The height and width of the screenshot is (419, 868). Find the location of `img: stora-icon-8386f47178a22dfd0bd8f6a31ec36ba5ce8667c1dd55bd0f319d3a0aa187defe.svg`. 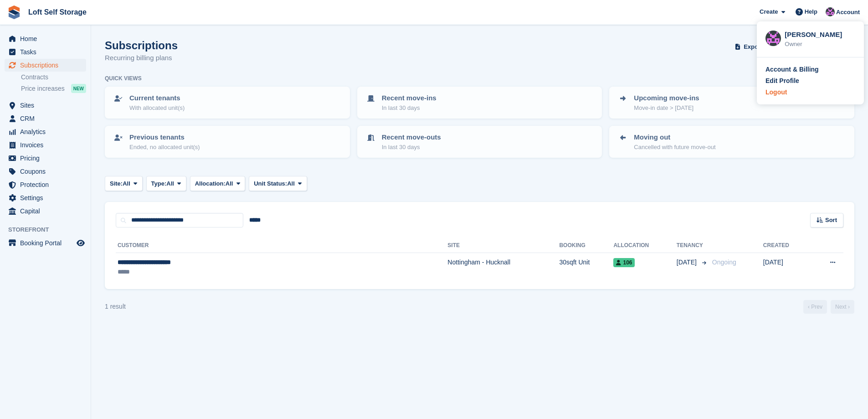

img: stora-icon-8386f47178a22dfd0bd8f6a31ec36ba5ce8667c1dd55bd0f319d3a0aa187defe.svg is located at coordinates (14, 12).